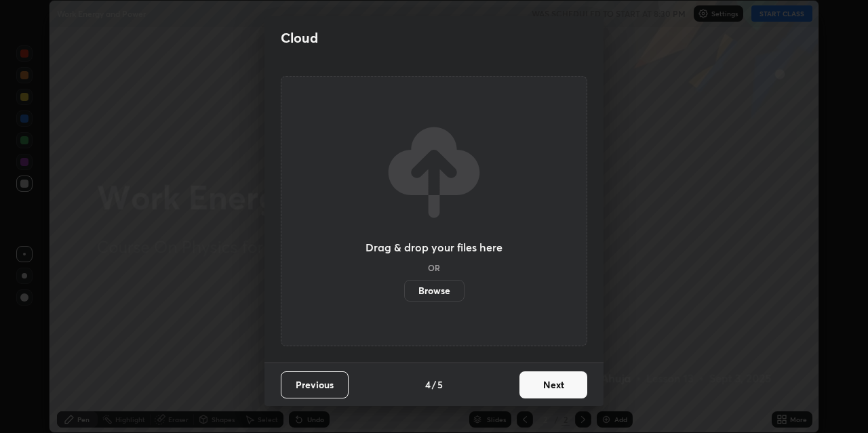 Image resolution: width=868 pixels, height=433 pixels. What do you see at coordinates (428, 385) in the screenshot?
I see `h4: 4` at bounding box center [428, 385].